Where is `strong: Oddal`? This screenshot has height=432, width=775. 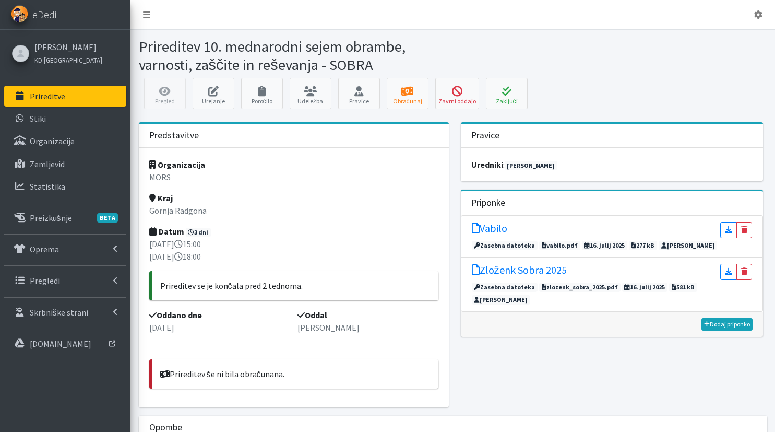 strong: Oddal is located at coordinates (312, 315).